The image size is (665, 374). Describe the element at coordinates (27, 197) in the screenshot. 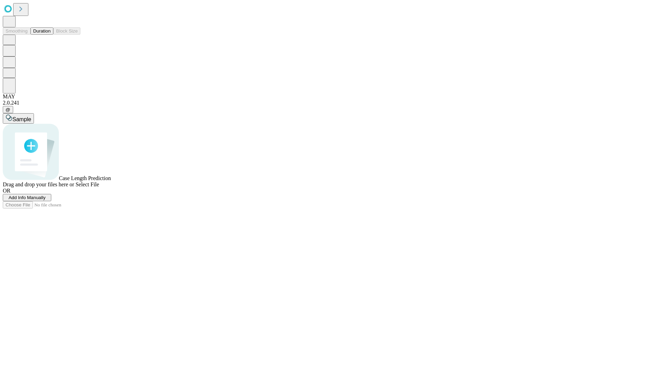

I see `button: Add Info Manually` at that location.